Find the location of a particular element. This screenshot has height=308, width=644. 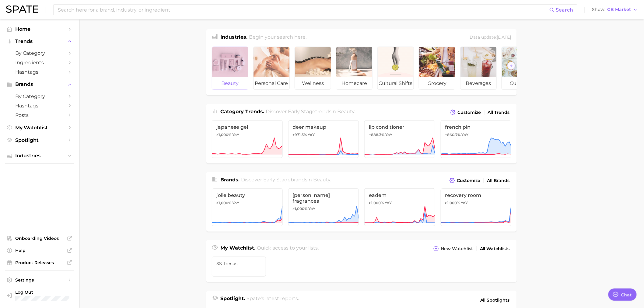

a: Log out. Currently logged in with e-mail susan.youssef@quintessencegb.com. is located at coordinates (39, 295).